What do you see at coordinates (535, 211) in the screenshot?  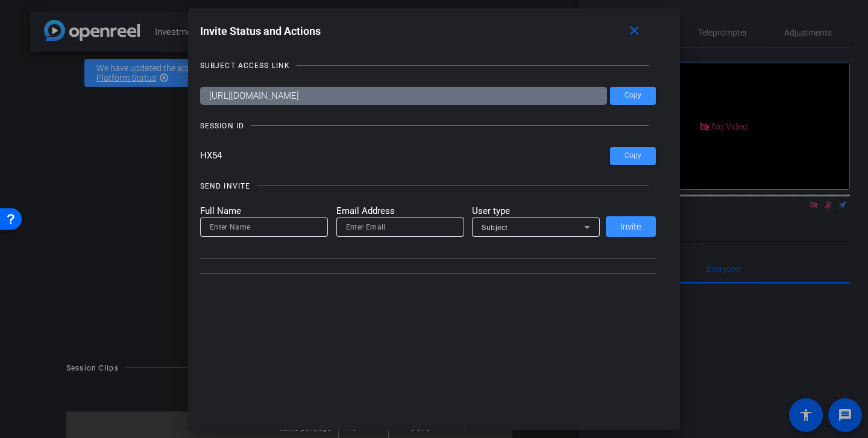 I see `mat-label: User type` at bounding box center [535, 211].